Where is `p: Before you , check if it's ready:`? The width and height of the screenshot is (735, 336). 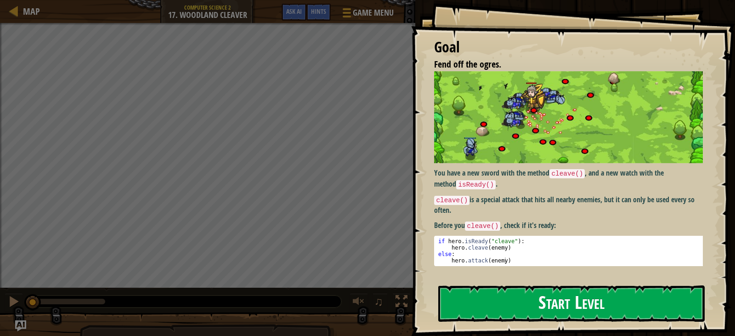
p: Before you , check if it's ready: is located at coordinates (572, 226).